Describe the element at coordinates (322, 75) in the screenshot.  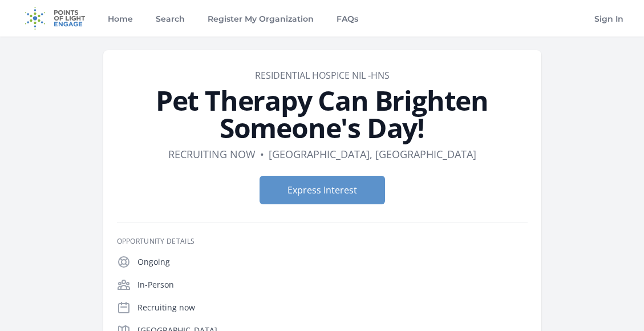
I see `a: Residential Hospice NIL -HNS` at that location.